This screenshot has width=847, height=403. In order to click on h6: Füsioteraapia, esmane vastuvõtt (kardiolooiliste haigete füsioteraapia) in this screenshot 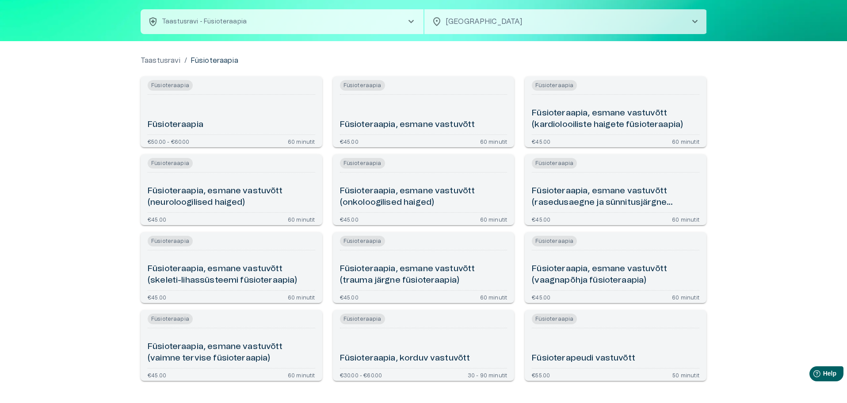, I will do `click(615, 119)`.